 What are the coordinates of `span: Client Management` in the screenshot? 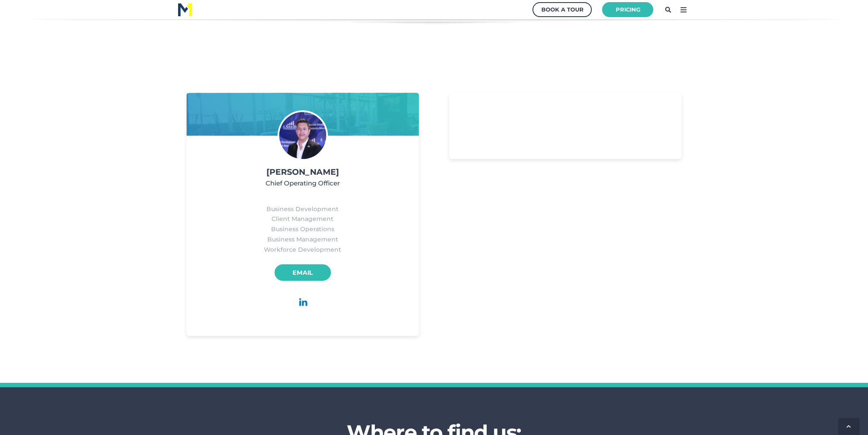 It's located at (302, 219).